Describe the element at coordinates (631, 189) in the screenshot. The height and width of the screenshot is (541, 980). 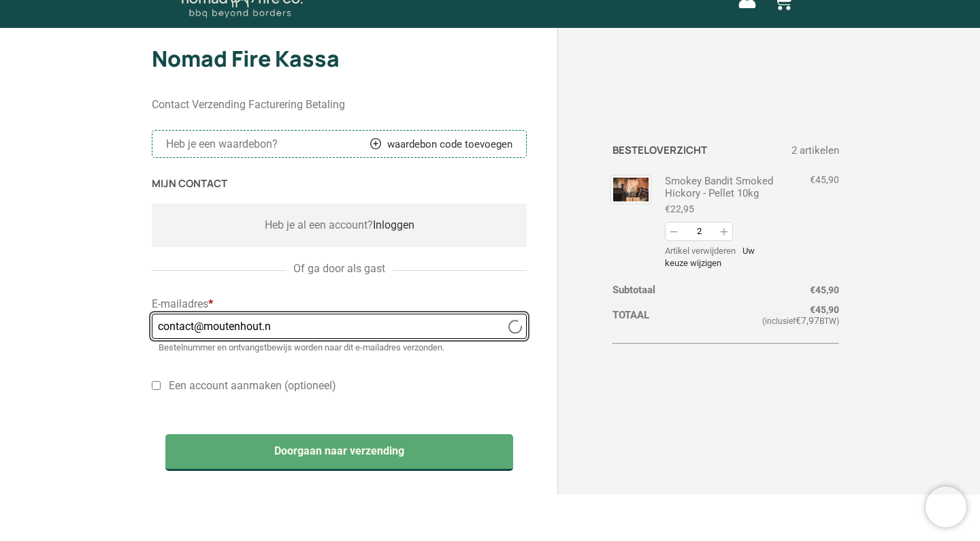
I see `img: smokey-bandit-smoked-hickory-10kg` at that location.